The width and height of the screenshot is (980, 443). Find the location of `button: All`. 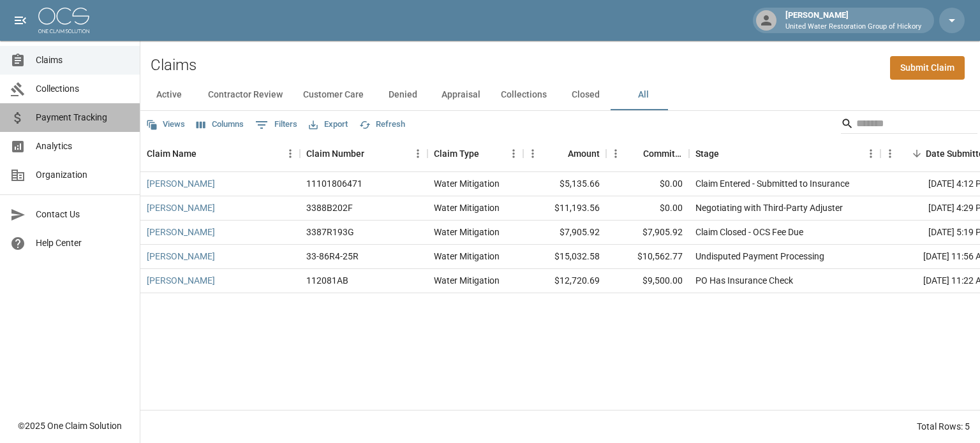

button: All is located at coordinates (643, 95).